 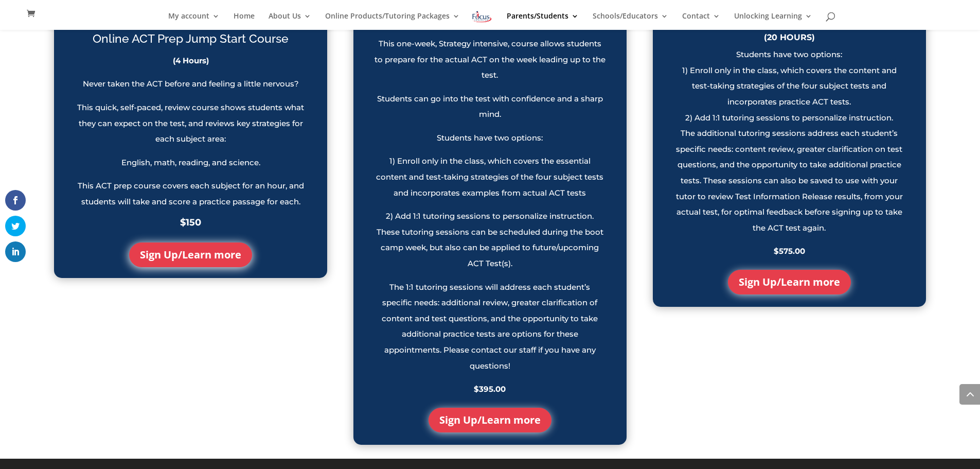 What do you see at coordinates (790, 37) in the screenshot?
I see `strong: (20 HOURS)` at bounding box center [790, 37].